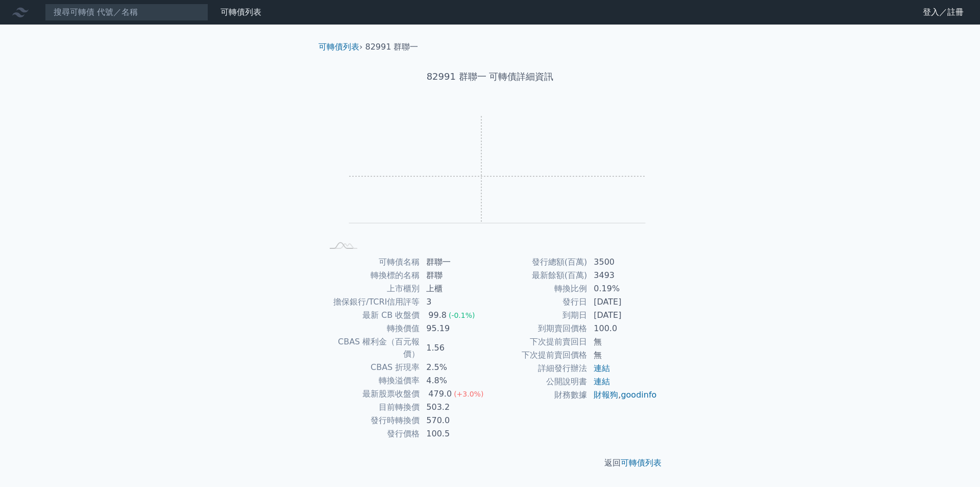 The image size is (980, 487). Describe the element at coordinates (638, 394) in the screenshot. I see `a: goodinfo` at that location.